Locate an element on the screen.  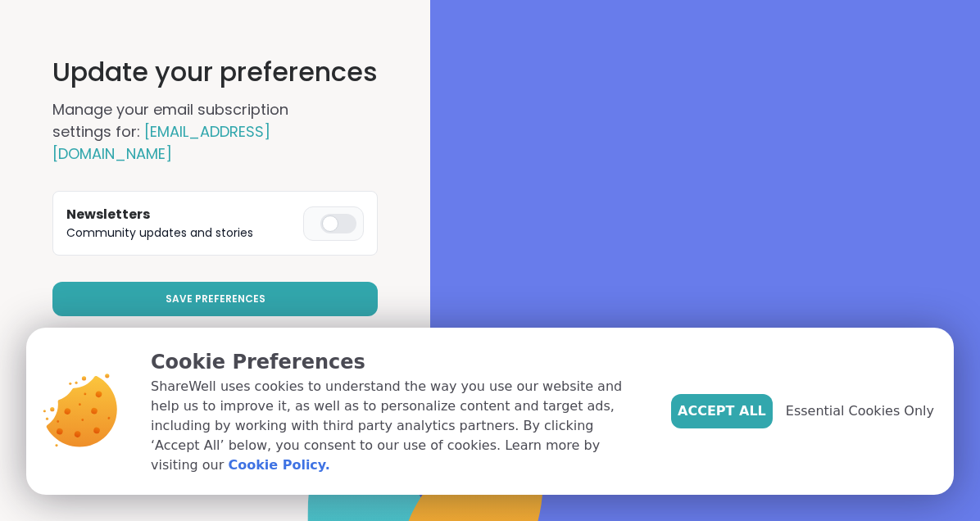
p: Community updates and stories is located at coordinates (181, 233).